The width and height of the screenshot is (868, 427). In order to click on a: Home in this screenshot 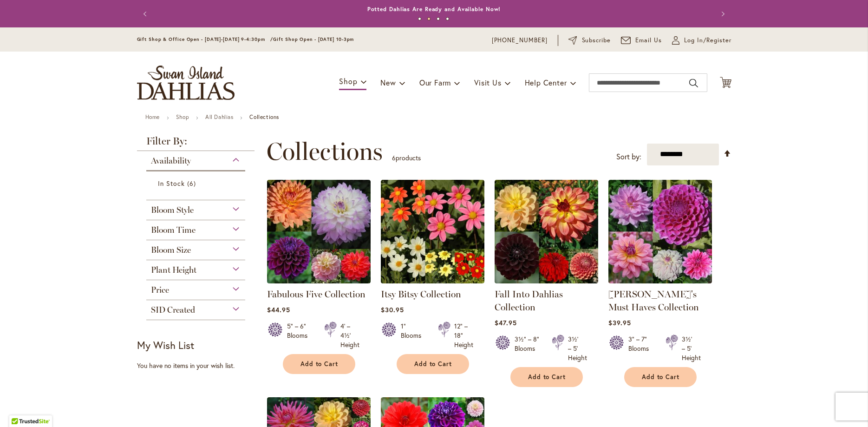, I will do `click(153, 117)`.